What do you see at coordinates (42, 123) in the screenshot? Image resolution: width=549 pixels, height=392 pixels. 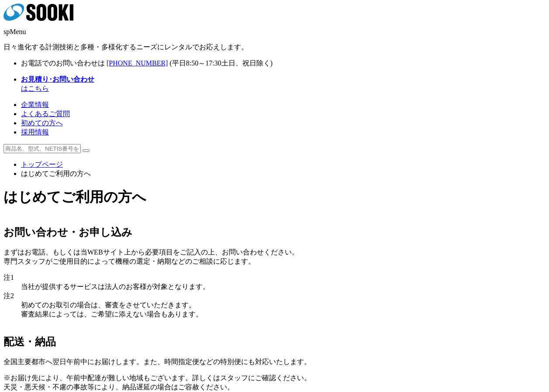 I see `a: 初めての方へ` at bounding box center [42, 123].